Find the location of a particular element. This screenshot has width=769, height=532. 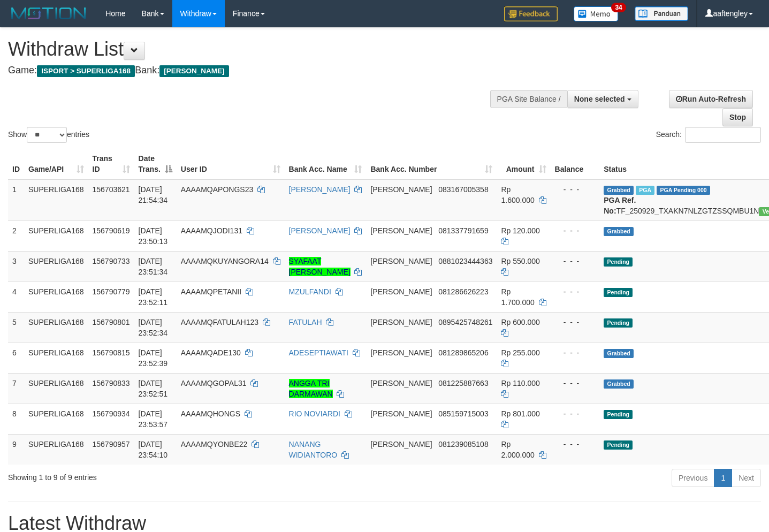

span: Copy 081286626223 to clipboard is located at coordinates (463, 291).